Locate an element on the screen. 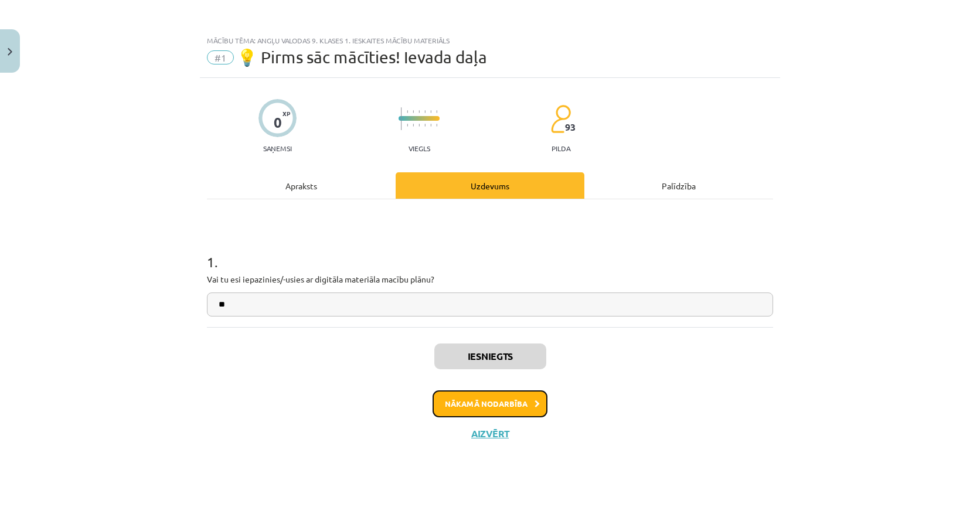 The width and height of the screenshot is (980, 524). span: #1 is located at coordinates (220, 57).